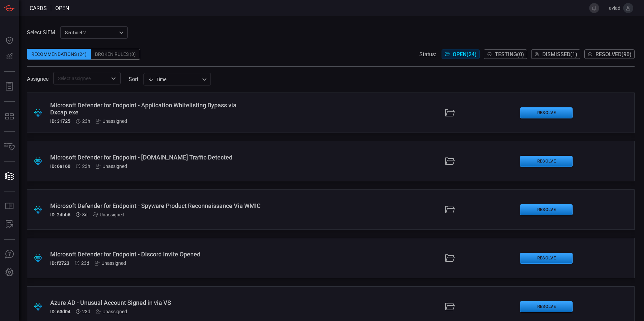 This screenshot has width=644, height=321. I want to click on span: Resolved ( 90 ), so click(613, 54).